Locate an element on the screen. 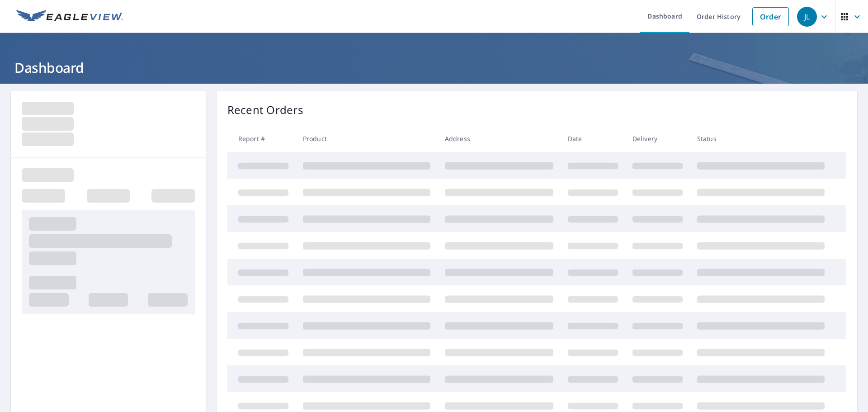 The width and height of the screenshot is (868, 412). h1: Dashboard is located at coordinates (434, 67).